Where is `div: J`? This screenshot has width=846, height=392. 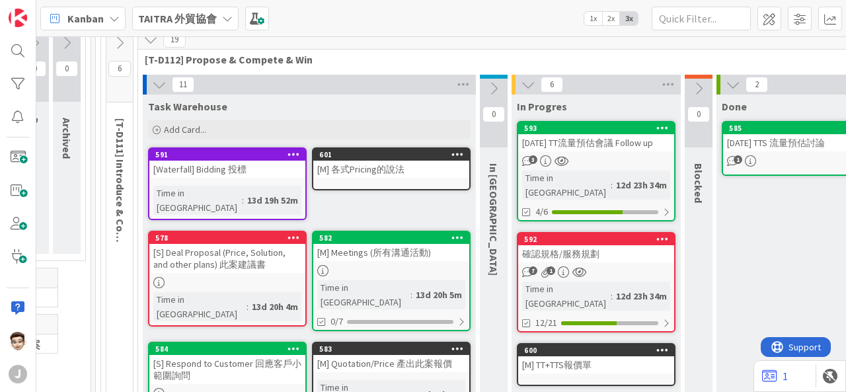 div: J is located at coordinates (18, 374).